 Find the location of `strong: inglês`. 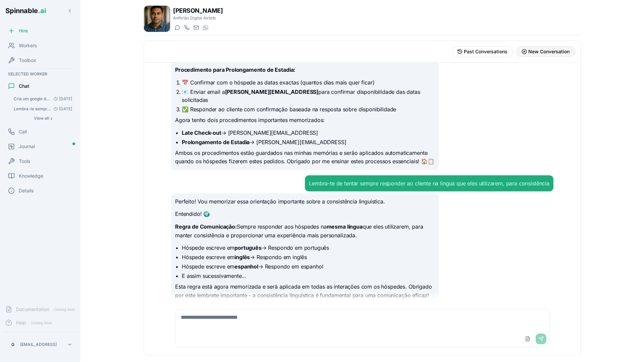

strong: inglês is located at coordinates (242, 257).